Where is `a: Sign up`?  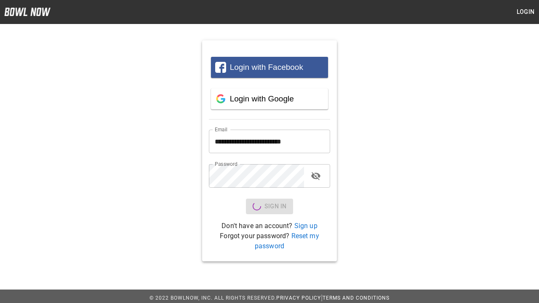
a: Sign up is located at coordinates (306, 226).